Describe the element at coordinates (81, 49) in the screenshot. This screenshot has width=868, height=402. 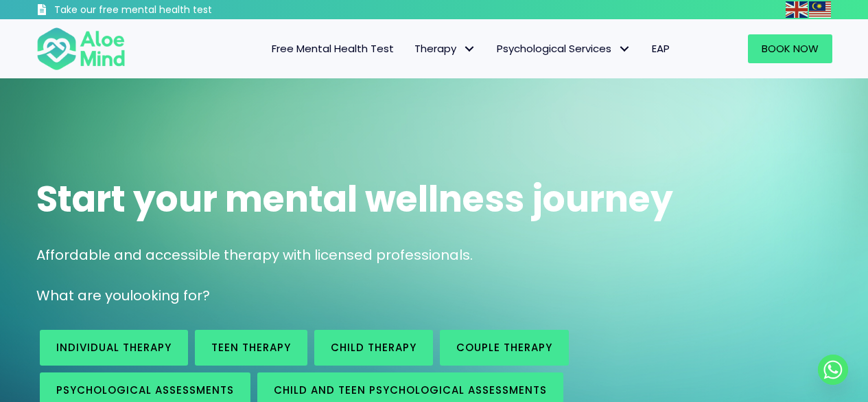
I see `img: Aloe mind Logo` at that location.